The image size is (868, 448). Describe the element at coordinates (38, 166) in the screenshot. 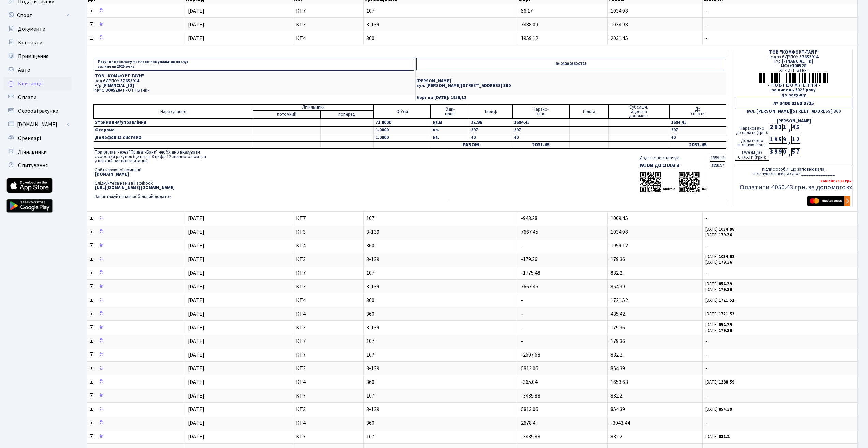

I see `a: Опитування` at that location.